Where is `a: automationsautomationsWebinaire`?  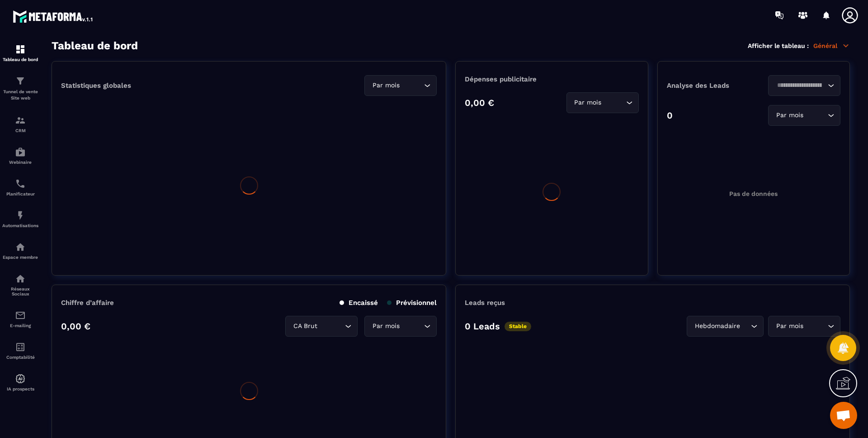
a: automationsautomationsWebinaire is located at coordinates (20, 156).